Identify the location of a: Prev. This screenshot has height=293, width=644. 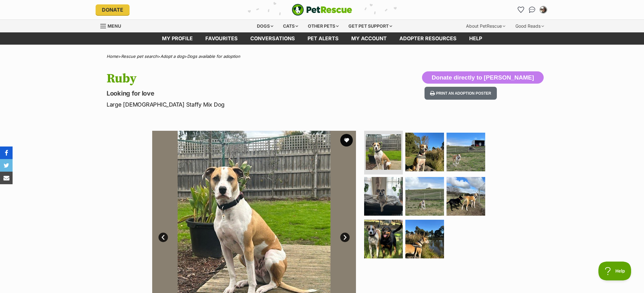
(163, 237).